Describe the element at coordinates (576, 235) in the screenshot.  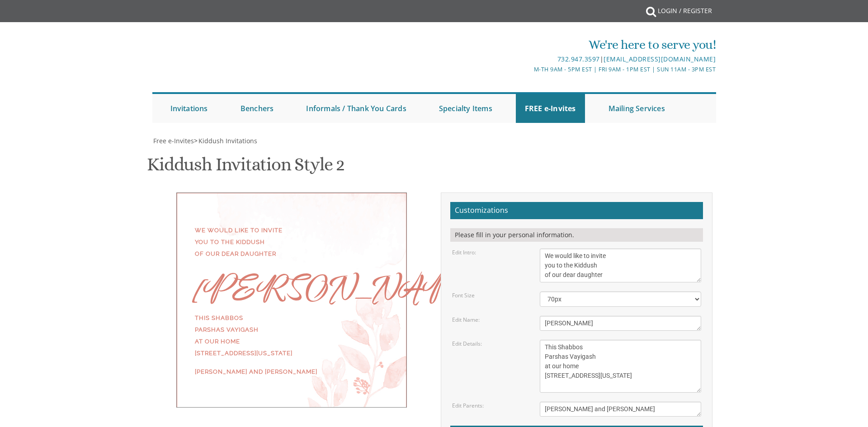
I see `div: Please fill in your personal information.` at that location.